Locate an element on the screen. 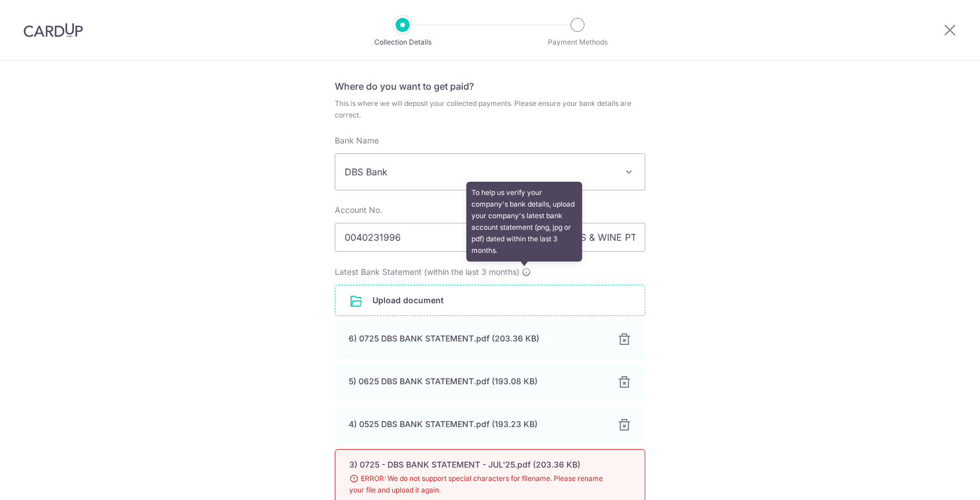  div: 6) 0725 DBS BANK STATEMENT.pdf (203.36 KB) is located at coordinates (476, 339).